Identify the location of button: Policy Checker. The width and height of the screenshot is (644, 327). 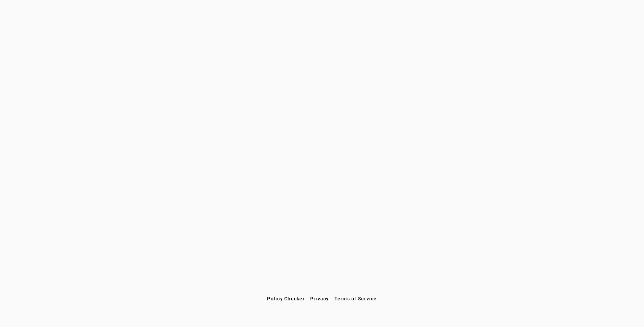
(286, 299).